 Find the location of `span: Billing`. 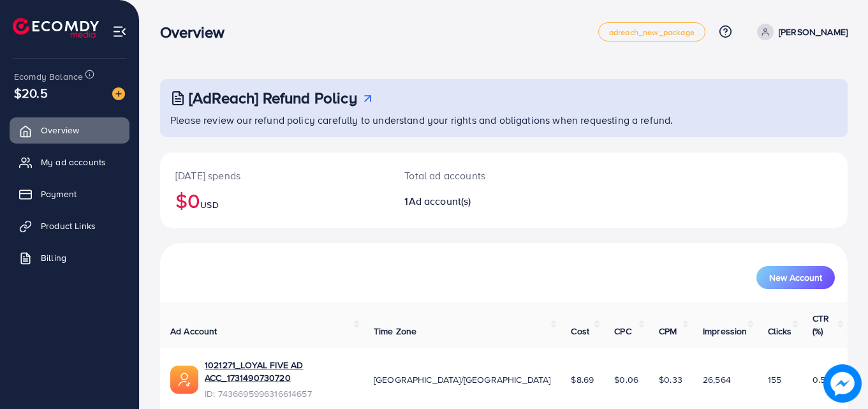

span: Billing is located at coordinates (53, 258).